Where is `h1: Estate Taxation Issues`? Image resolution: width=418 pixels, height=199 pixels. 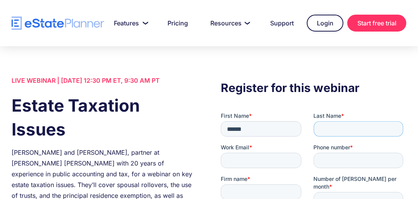 h1: Estate Taxation Issues is located at coordinates (104, 118).